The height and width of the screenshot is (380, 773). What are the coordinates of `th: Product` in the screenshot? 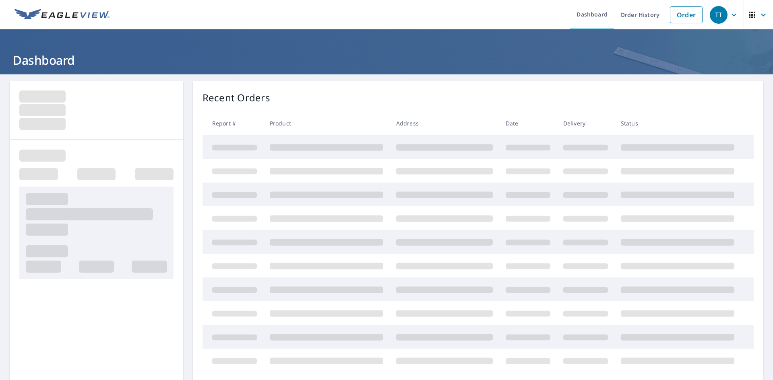 It's located at (326, 123).